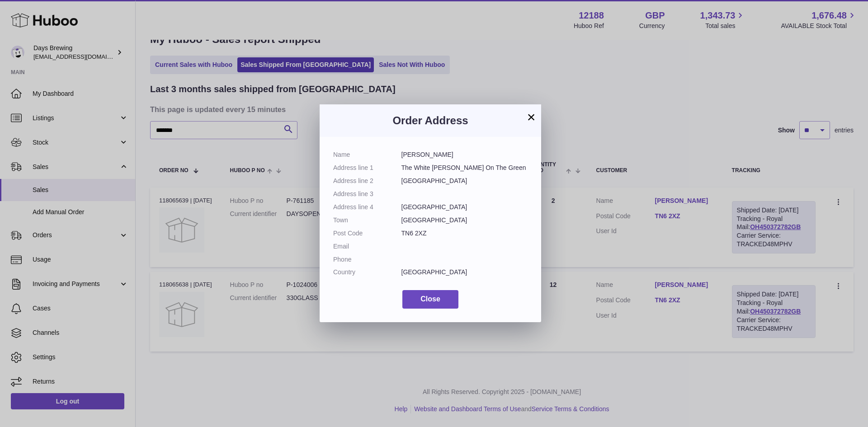 The height and width of the screenshot is (427, 868). What do you see at coordinates (367, 272) in the screenshot?
I see `dt: Country` at bounding box center [367, 272].